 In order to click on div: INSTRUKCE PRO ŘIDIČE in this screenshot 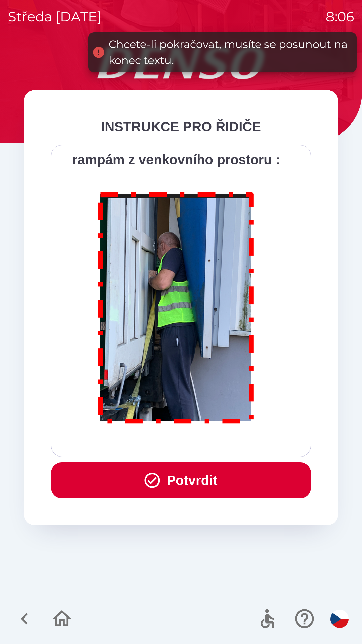, I will do `click(181, 127)`.